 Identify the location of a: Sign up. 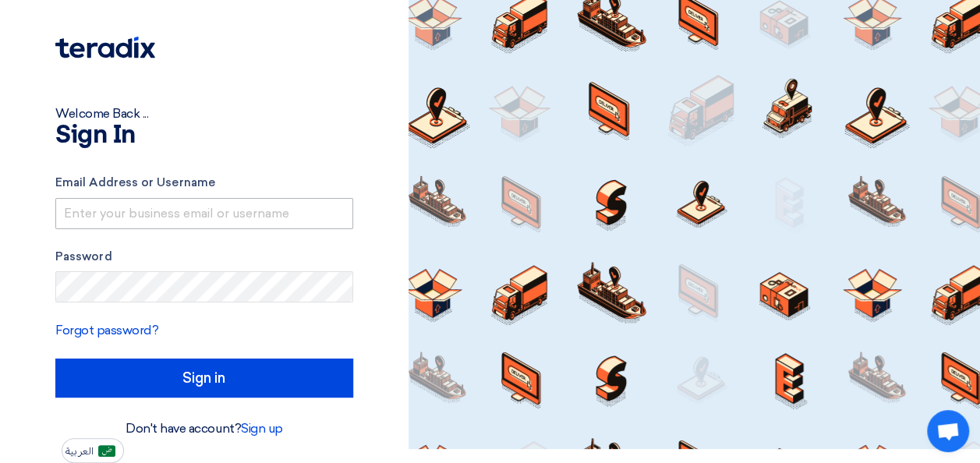
(262, 429).